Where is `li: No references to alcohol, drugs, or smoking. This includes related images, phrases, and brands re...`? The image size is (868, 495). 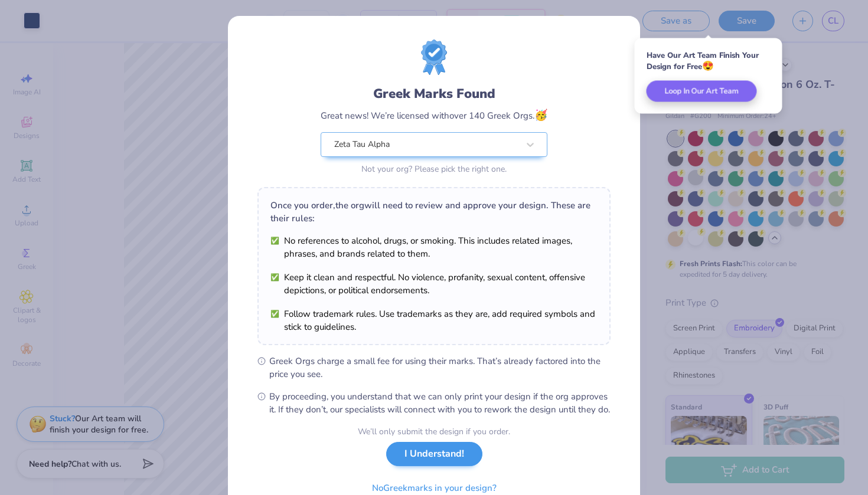 li: No references to alcohol, drugs, or smoking. This includes related images, phrases, and brands re... is located at coordinates (434, 247).